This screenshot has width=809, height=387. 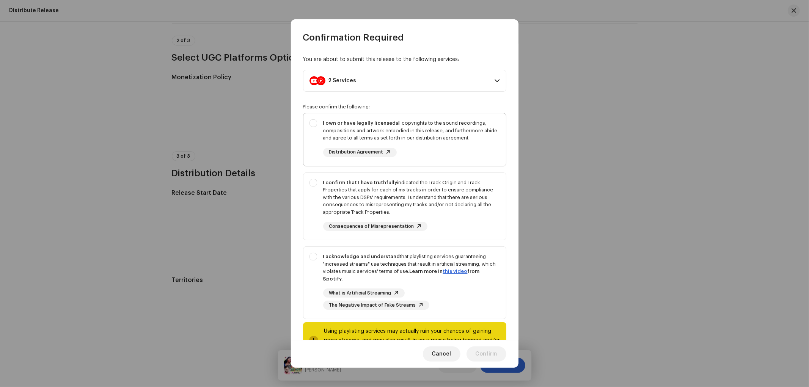 What do you see at coordinates (360, 123) in the screenshot?
I see `strong: I own or have legally licensed` at bounding box center [360, 123].